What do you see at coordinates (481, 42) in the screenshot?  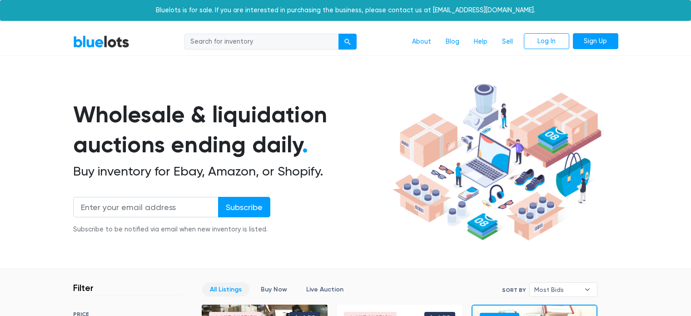 I see `a: Help` at bounding box center [481, 42].